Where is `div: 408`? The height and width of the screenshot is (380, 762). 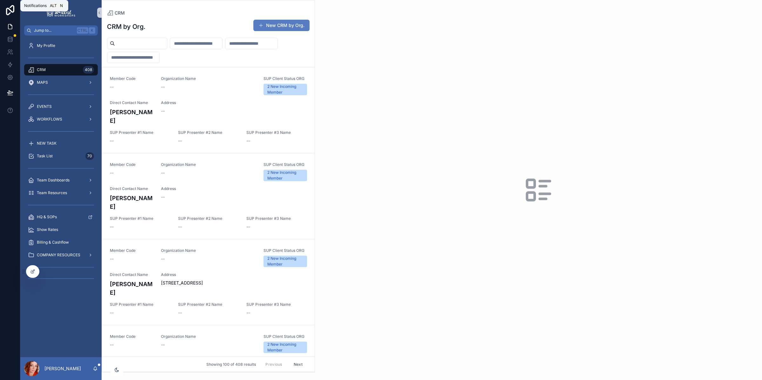 div: 408 is located at coordinates (88, 70).